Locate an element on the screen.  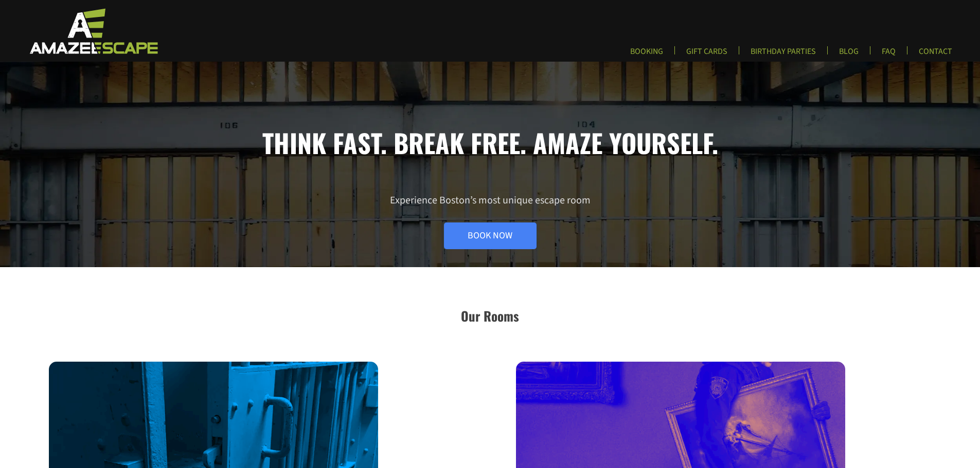
img: Escape Room Game in Boston Area is located at coordinates (92, 31).